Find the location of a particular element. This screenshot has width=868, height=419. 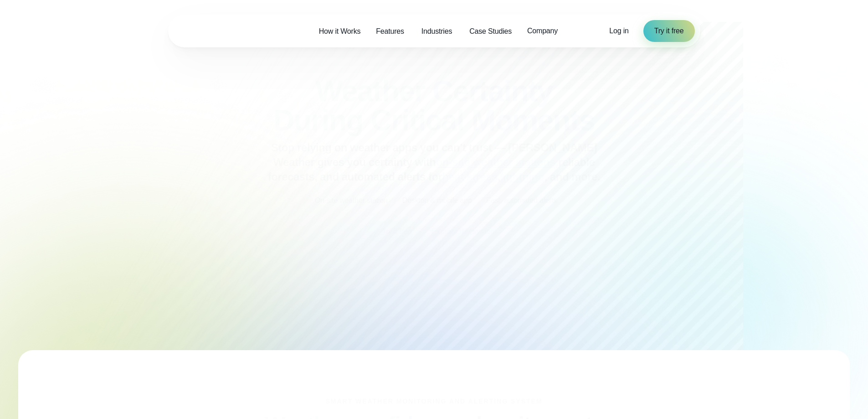

span: Company is located at coordinates (542, 31).